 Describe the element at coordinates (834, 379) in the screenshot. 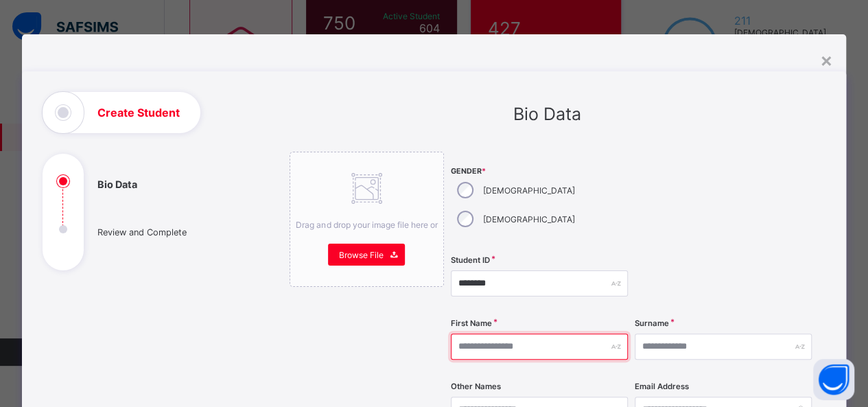

I see `button: Open asap` at that location.